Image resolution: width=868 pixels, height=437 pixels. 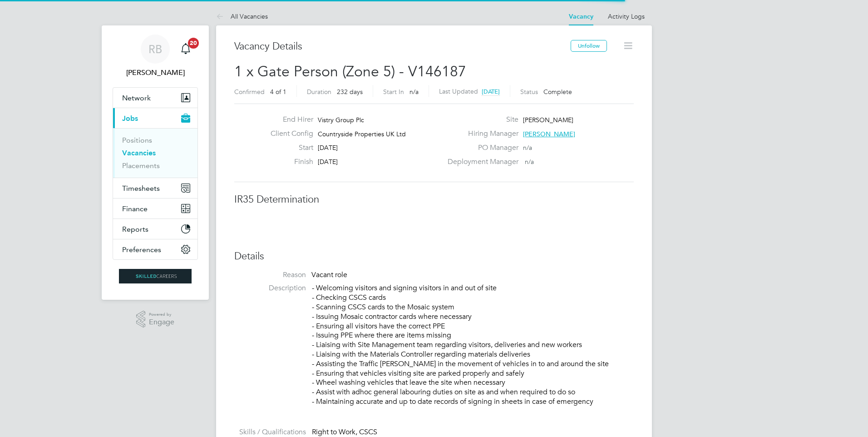 What do you see at coordinates (288, 120) in the screenshot?
I see `label: End Hirer` at bounding box center [288, 120].